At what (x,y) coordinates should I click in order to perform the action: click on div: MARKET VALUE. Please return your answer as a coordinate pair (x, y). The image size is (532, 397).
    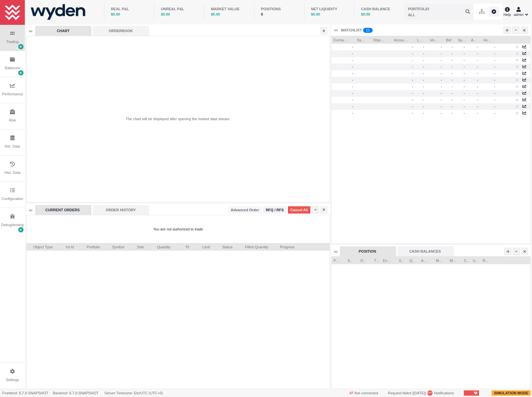
    Looking at the image, I should click on (229, 9).